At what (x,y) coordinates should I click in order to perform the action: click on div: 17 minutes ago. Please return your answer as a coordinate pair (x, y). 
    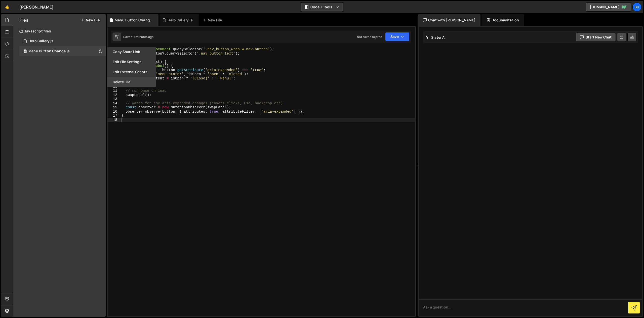
    Looking at the image, I should click on (143, 37).